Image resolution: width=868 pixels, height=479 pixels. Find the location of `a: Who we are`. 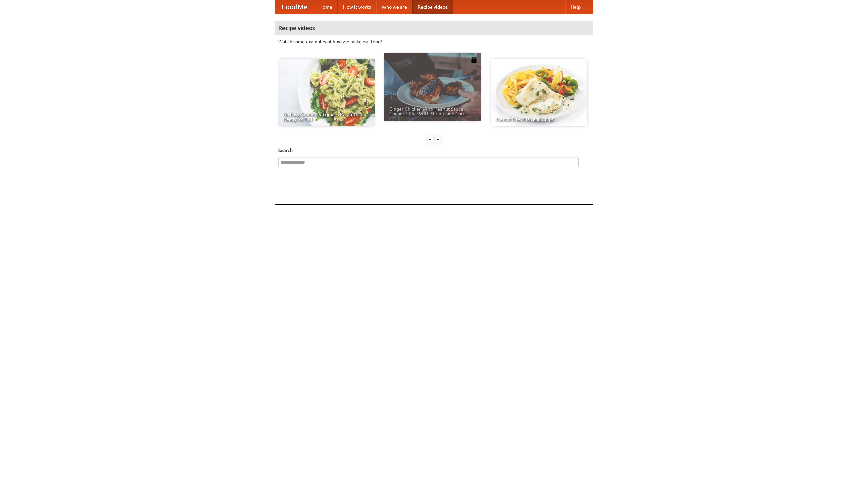

a: Who we are is located at coordinates (394, 7).